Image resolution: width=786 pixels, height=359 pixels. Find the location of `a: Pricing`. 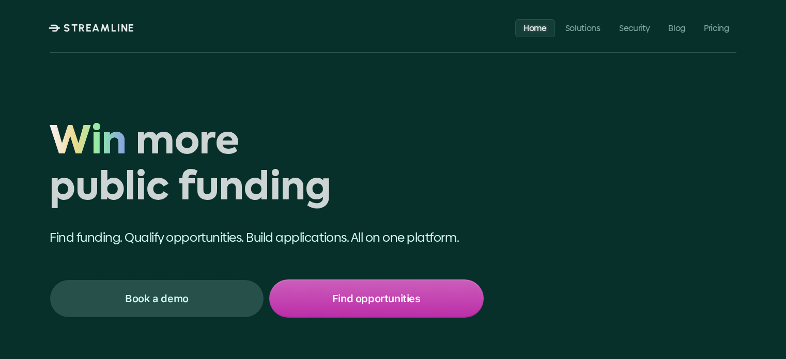

a: Pricing is located at coordinates (716, 27).